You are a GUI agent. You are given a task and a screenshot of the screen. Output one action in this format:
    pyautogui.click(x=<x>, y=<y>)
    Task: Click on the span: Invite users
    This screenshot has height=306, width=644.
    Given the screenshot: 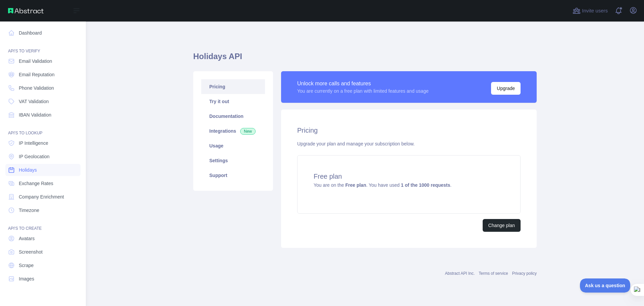 What is the action you would take?
    pyautogui.click(x=595, y=10)
    